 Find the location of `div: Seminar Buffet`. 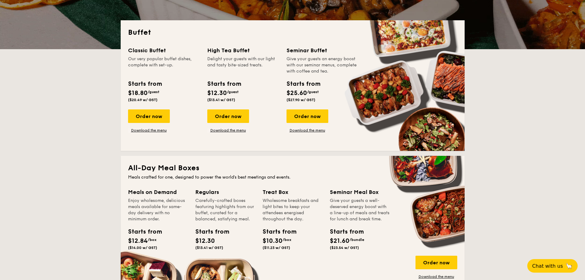

div: Seminar Buffet is located at coordinates (323, 50).